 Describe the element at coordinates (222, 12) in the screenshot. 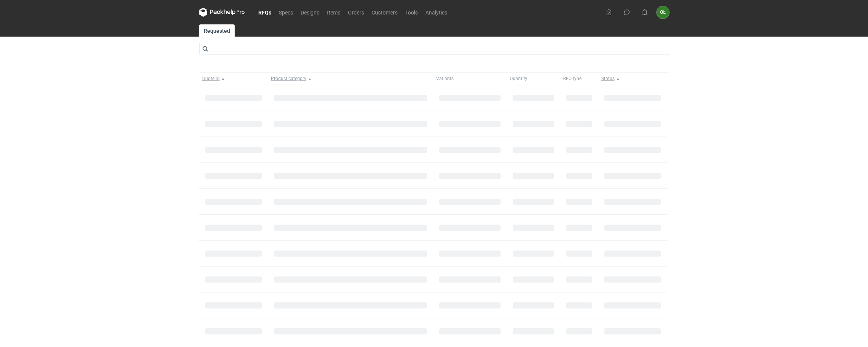

I see `svg: Packhelp Pro` at that location.